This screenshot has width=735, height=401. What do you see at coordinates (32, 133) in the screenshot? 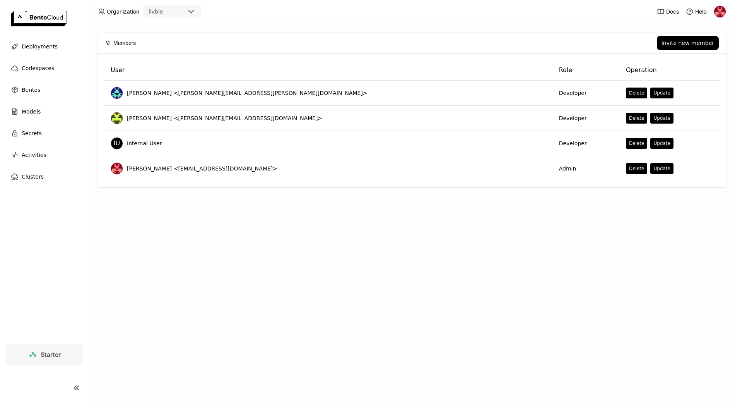
I see `span: Secrets` at bounding box center [32, 133].